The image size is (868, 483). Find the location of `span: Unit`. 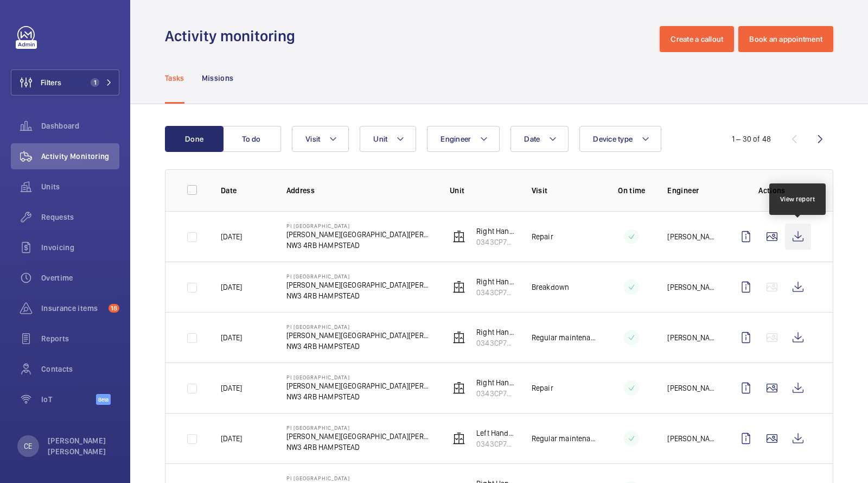

span: Unit is located at coordinates (380, 139).